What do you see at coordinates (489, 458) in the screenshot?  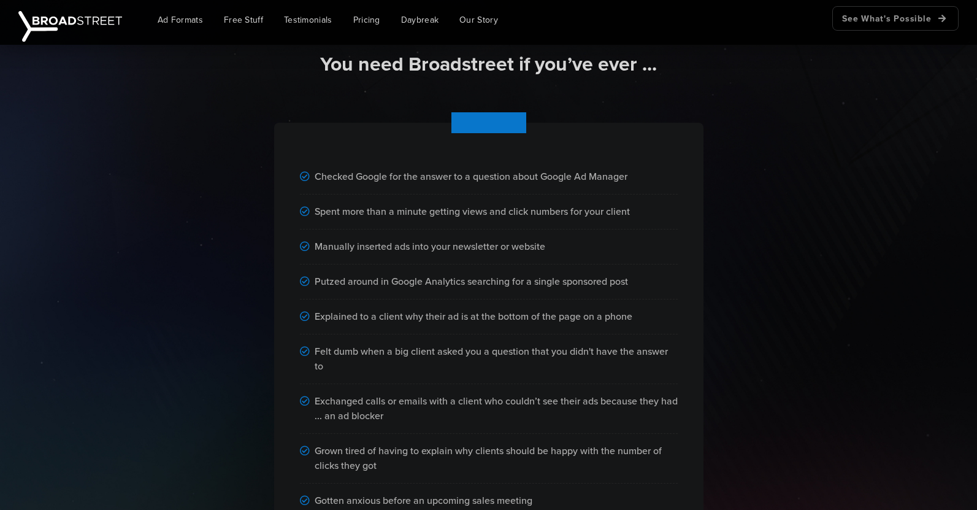 I see `div: Grown tired of having to explain why clients should be happy with the number of clicks they got` at bounding box center [489, 458].